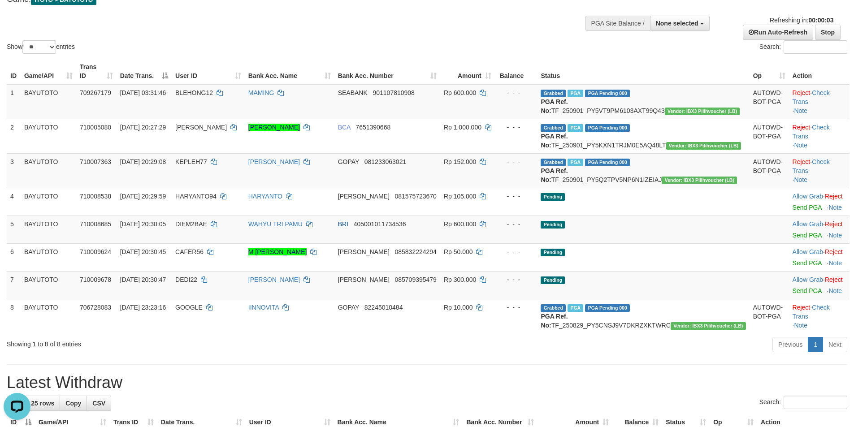 This screenshot has height=427, width=854. Describe the element at coordinates (575, 128) in the screenshot. I see `span: Marked by aeowillypy` at that location.